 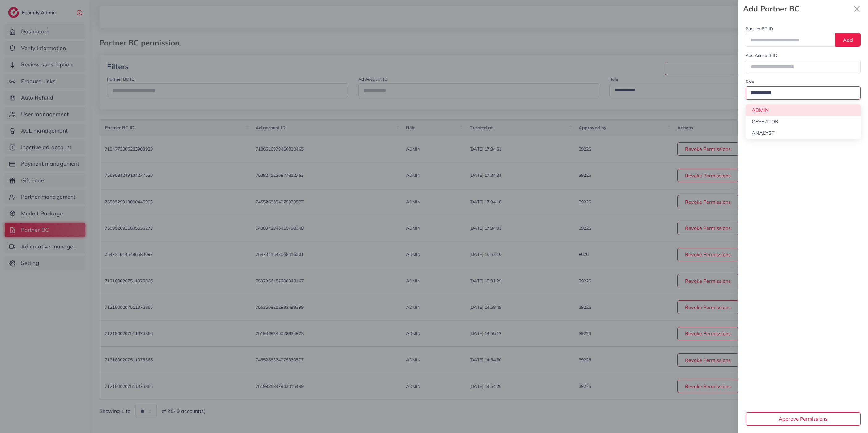 What do you see at coordinates (800, 93) in the screenshot?
I see `input: Search for option` at bounding box center [800, 93].